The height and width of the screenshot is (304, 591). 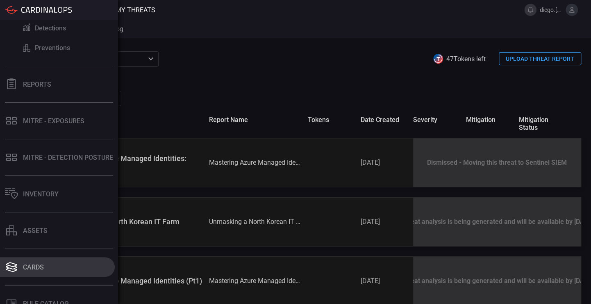 What do you see at coordinates (255, 123) in the screenshot?
I see `span: report name` at bounding box center [255, 123].